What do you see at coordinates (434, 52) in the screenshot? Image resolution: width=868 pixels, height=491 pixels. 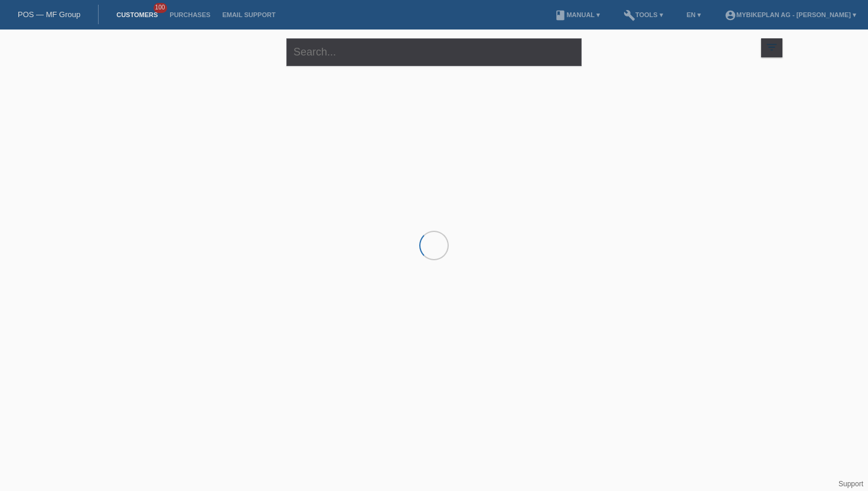 I see `input: Search...` at bounding box center [434, 52].